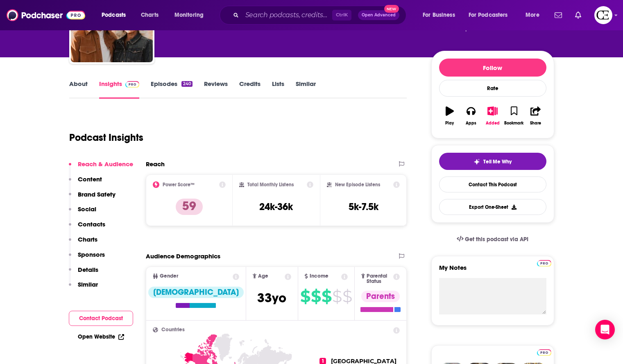 The height and width of the screenshot is (364, 623). Describe the element at coordinates (513, 123) in the screenshot. I see `div: Bookmark` at that location.